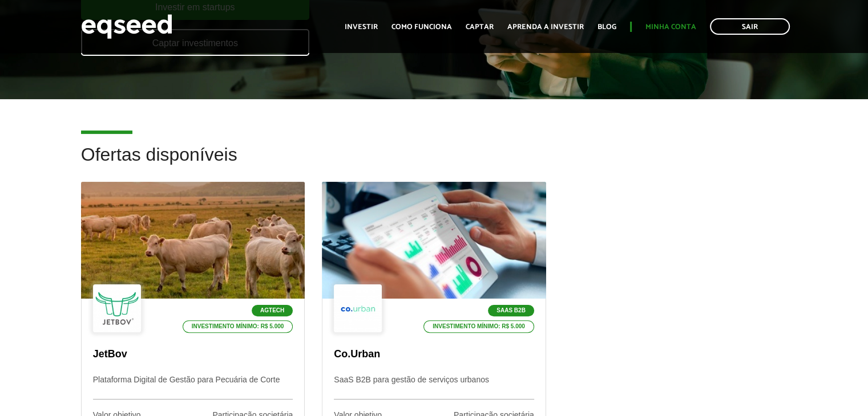 The image size is (868, 416). I want to click on h2: Ofertas disponíveis, so click(434, 163).